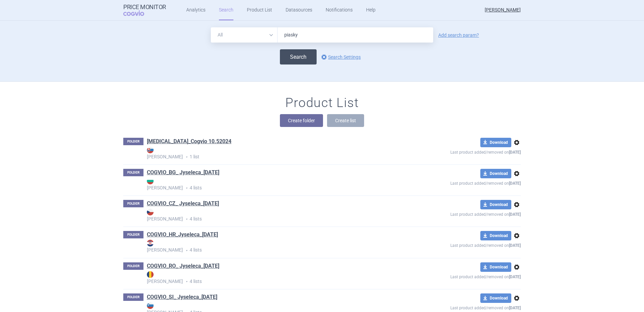 The image size is (644, 312). I want to click on img: BG, so click(150, 180).